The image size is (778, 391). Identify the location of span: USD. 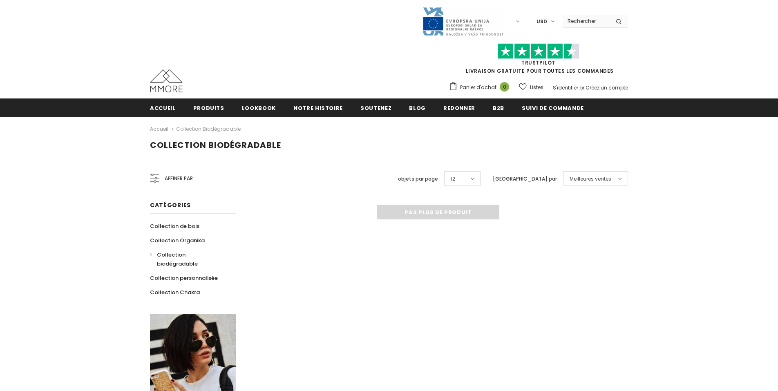
(542, 22).